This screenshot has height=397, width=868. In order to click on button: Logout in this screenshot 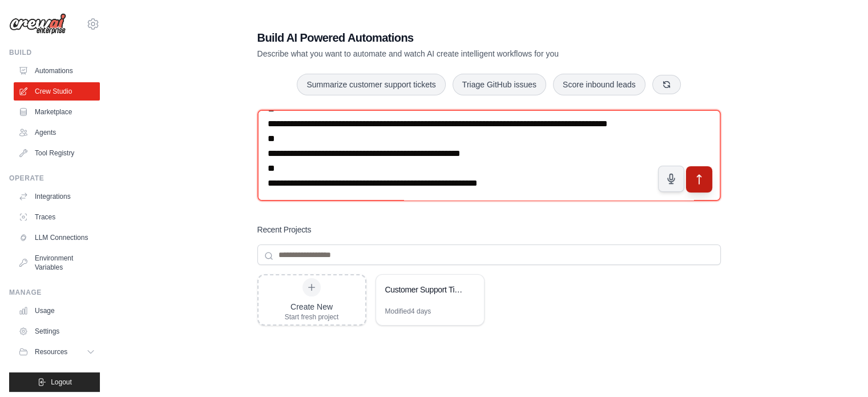, I will do `click(54, 382)`.